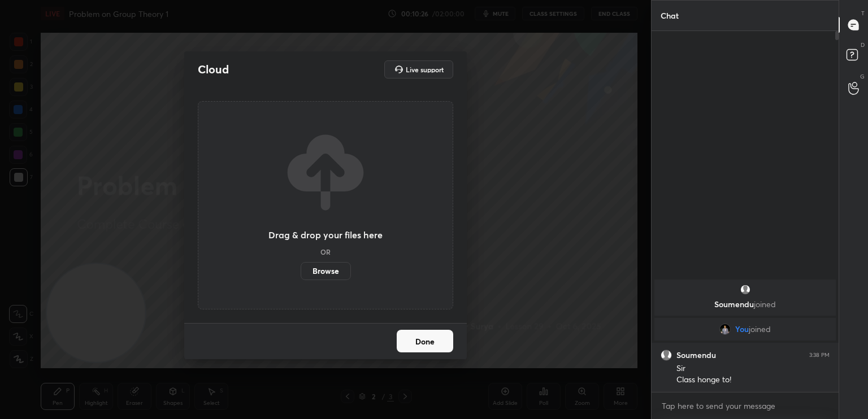 This screenshot has height=419, width=868. Describe the element at coordinates (425, 341) in the screenshot. I see `button: Done` at that location.